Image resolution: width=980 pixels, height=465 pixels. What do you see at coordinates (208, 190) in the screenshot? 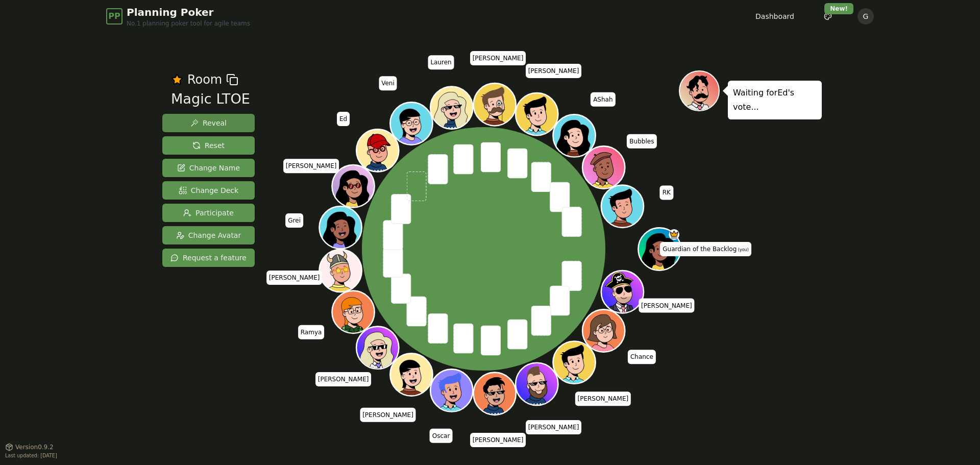
I see `button: Change Deck` at bounding box center [208, 190].